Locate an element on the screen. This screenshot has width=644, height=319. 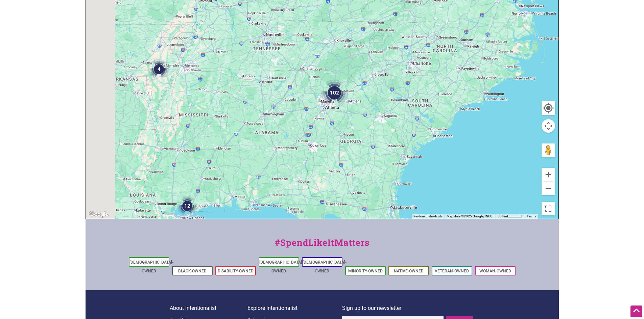
button: Zoom in is located at coordinates (548, 175).